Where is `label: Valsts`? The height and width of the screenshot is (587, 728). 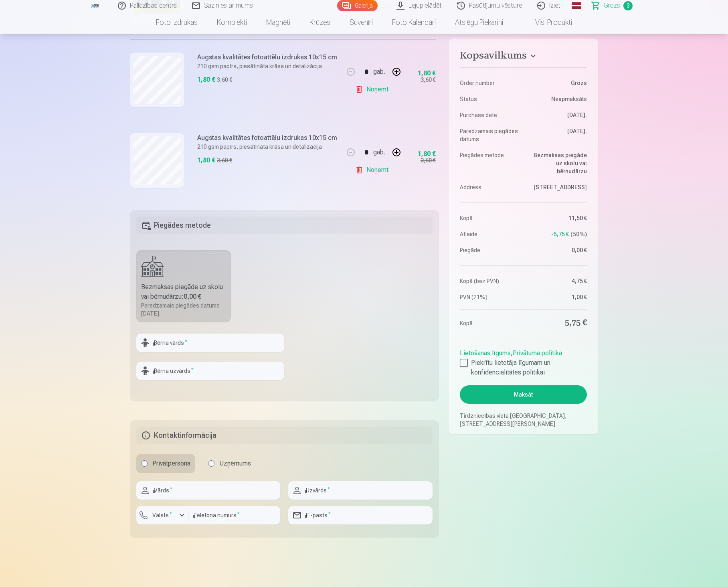 label: Valsts is located at coordinates (162, 515).